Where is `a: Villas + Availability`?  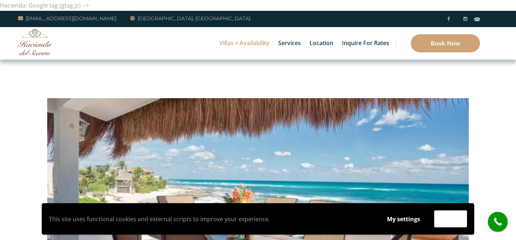 a: Villas + Availability is located at coordinates (244, 43).